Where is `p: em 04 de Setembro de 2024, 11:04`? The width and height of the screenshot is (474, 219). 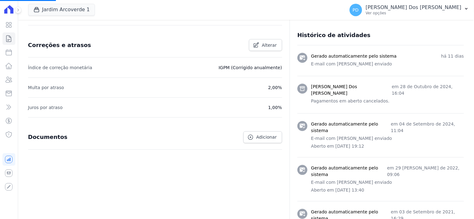
p: em 04 de Setembro de 2024, 11:04 is located at coordinates (427, 128).